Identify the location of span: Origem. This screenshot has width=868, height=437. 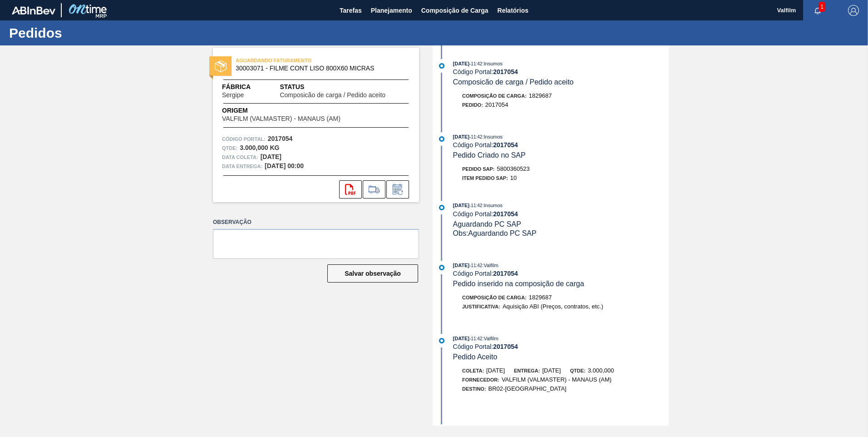
(294, 110).